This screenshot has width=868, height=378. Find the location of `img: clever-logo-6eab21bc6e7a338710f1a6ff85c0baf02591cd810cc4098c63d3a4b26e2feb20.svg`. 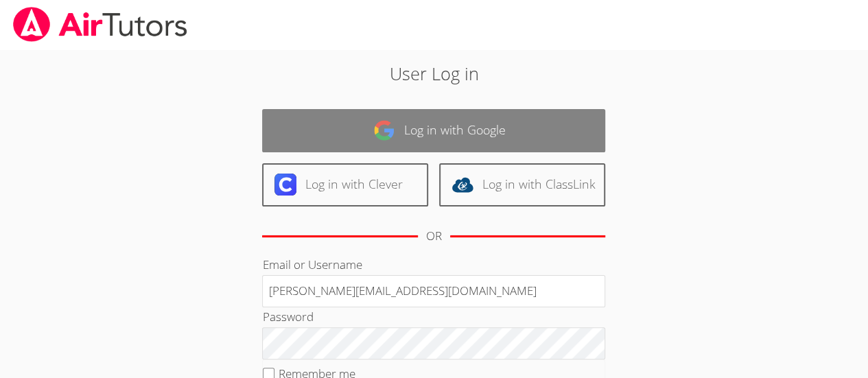

img: clever-logo-6eab21bc6e7a338710f1a6ff85c0baf02591cd810cc4098c63d3a4b26e2feb20.svg is located at coordinates (285, 185).